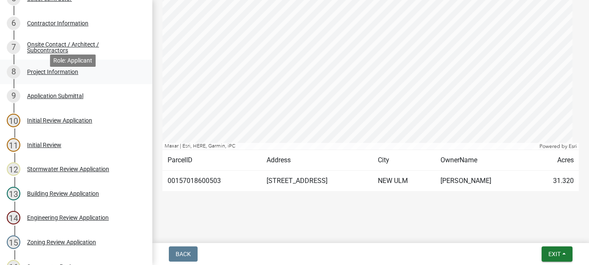 This screenshot has width=589, height=265. I want to click on div: Project Information, so click(52, 72).